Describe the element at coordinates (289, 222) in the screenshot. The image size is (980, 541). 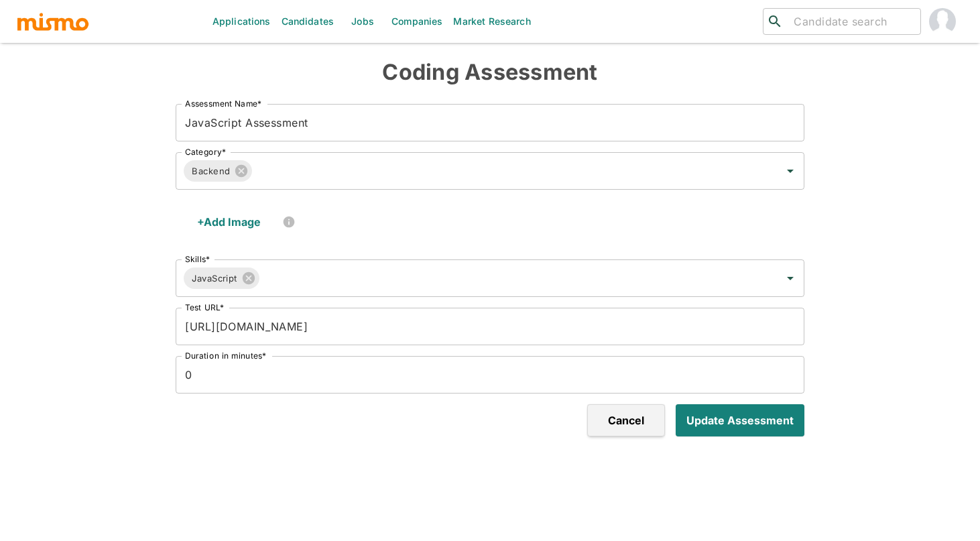
I see `svg: Supported formats: .png, .jpg, .wepb, .avif` at that location.